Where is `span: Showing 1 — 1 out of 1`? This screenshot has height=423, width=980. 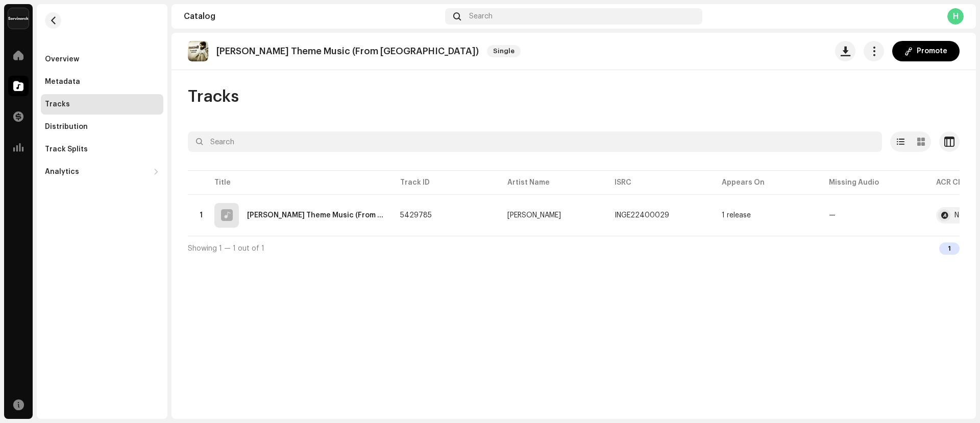 span: Showing 1 — 1 out of 1 is located at coordinates (226, 249).